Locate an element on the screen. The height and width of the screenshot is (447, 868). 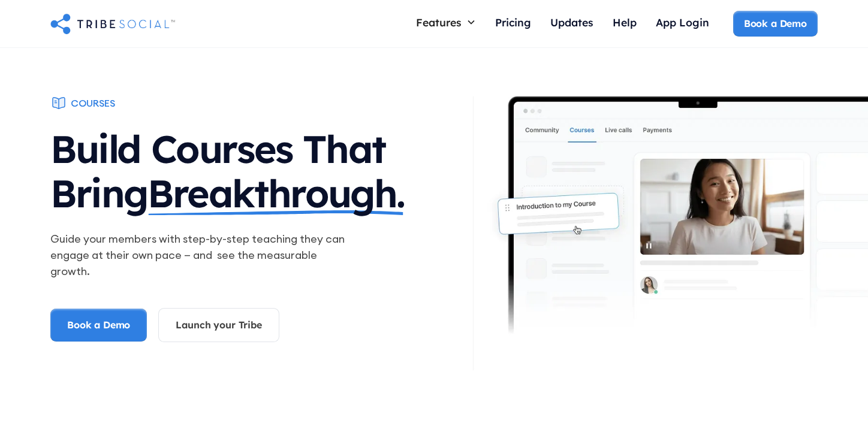
a: Help is located at coordinates (624, 23).